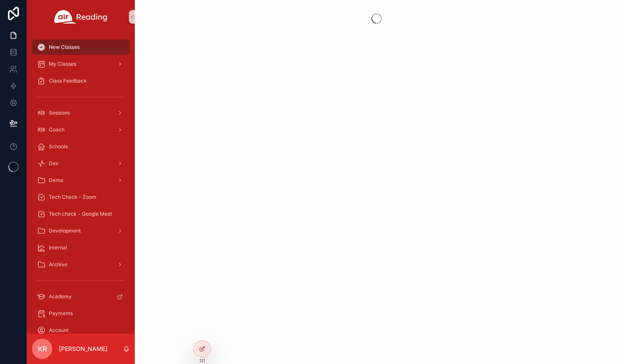 This screenshot has height=364, width=618. I want to click on a: Account, so click(81, 330).